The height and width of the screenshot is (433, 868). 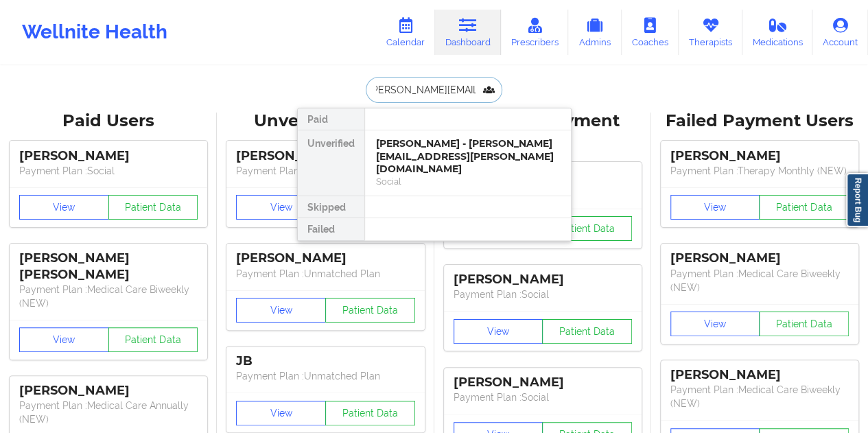 What do you see at coordinates (330, 163) in the screenshot?
I see `div: Unverified` at bounding box center [330, 163].